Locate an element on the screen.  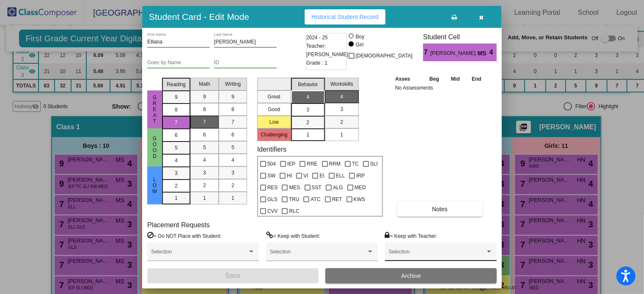
label: = Keep with Teacher: is located at coordinates (411, 236).